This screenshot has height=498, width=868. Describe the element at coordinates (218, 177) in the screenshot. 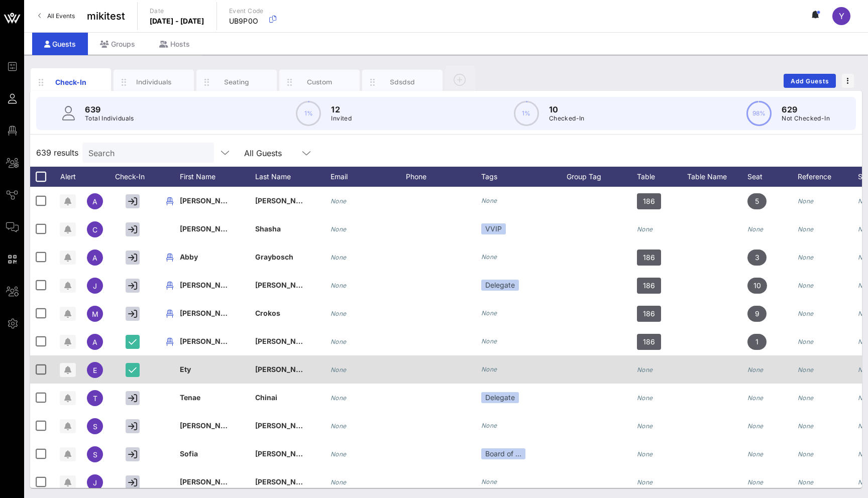

I see `div: First Name` at that location.